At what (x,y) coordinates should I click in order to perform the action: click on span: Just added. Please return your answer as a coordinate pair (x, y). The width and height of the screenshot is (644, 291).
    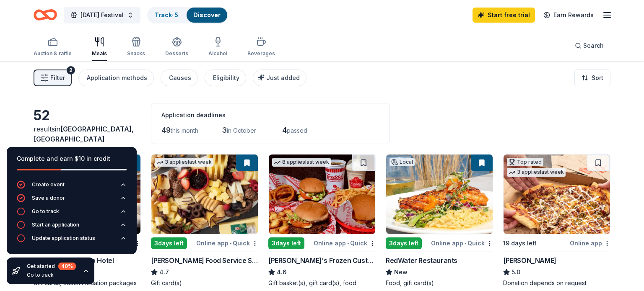
    Looking at the image, I should click on (283, 77).